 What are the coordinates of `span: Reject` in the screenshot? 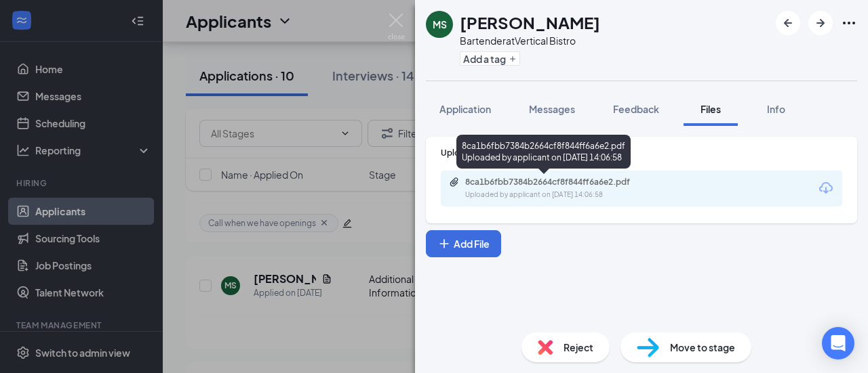 It's located at (578, 347).